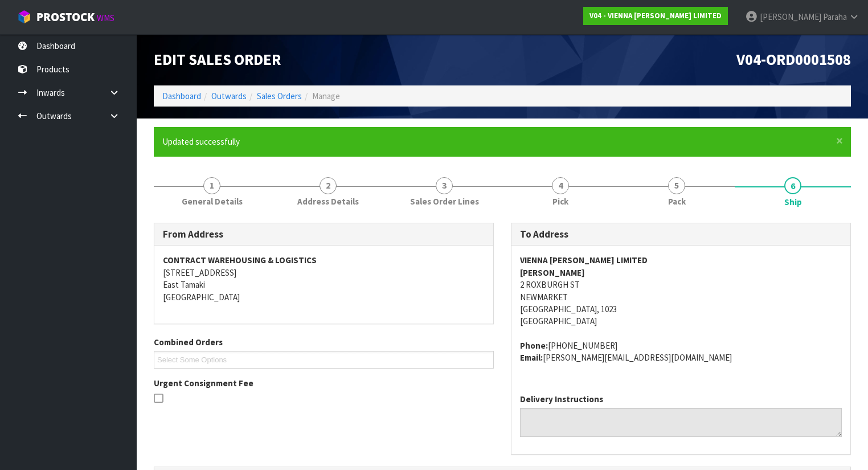 The height and width of the screenshot is (470, 868). Describe the element at coordinates (680, 234) in the screenshot. I see `h3: To Address` at that location.